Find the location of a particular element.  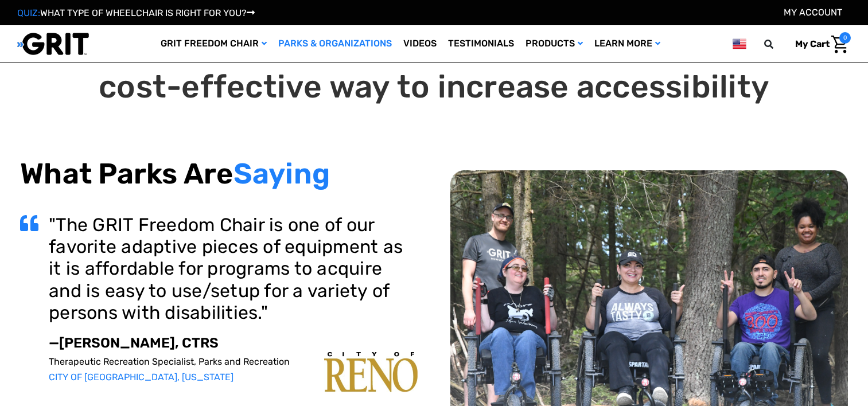

span: QUIZ: is located at coordinates (28, 12).